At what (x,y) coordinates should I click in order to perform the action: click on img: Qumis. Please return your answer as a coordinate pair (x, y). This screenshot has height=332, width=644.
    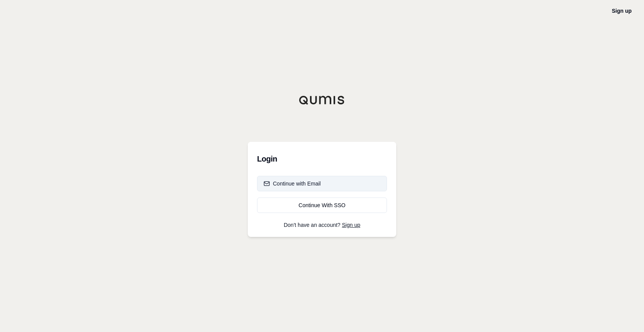
    Looking at the image, I should click on (322, 100).